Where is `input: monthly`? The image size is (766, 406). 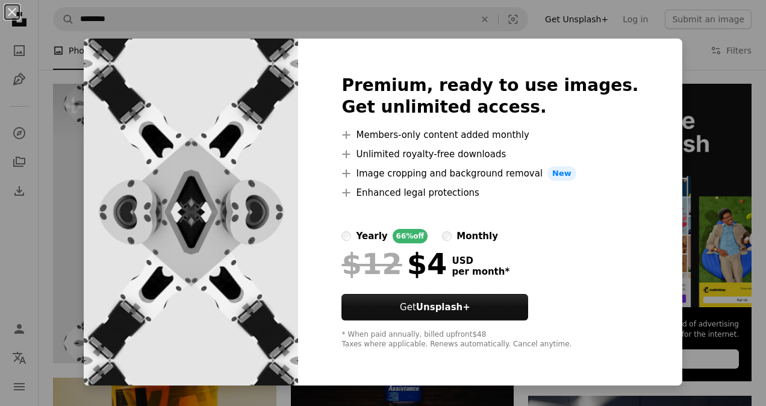
input: monthly is located at coordinates (447, 236).